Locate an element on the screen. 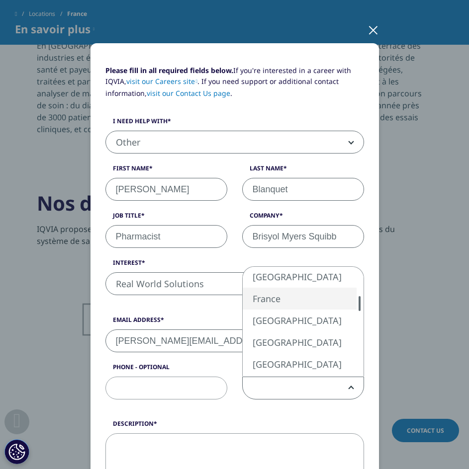 This screenshot has width=469, height=469. label: First Name is located at coordinates (166, 171).